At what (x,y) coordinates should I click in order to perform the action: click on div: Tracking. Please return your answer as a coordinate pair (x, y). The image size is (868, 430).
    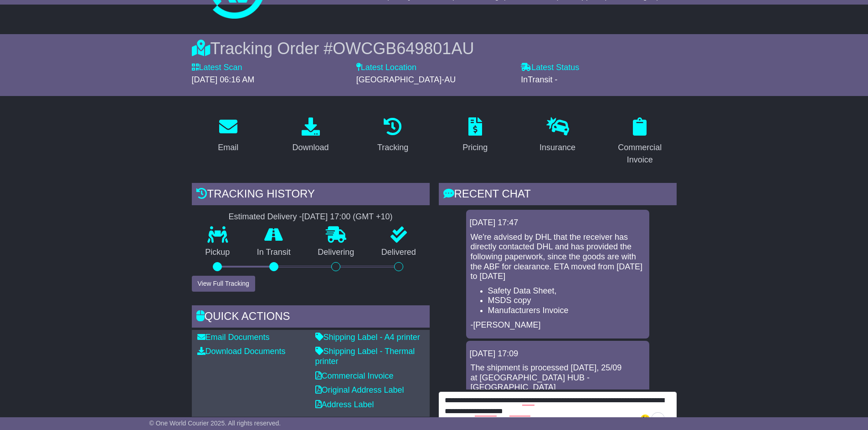
    Looking at the image, I should click on (393, 147).